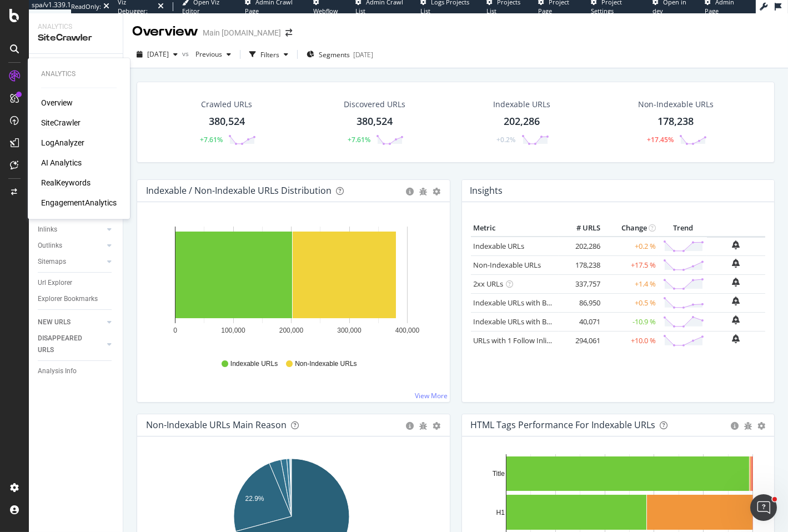 This screenshot has height=532, width=788. Describe the element at coordinates (254, 499) in the screenshot. I see `text: 22.9%` at that location.